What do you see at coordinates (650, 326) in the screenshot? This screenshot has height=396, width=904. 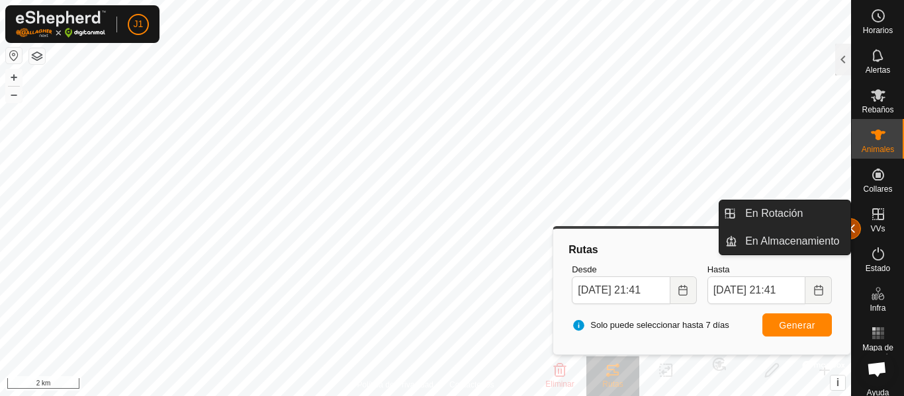 I see `span: Solo puede seleccionar hasta 7 días` at bounding box center [650, 326].